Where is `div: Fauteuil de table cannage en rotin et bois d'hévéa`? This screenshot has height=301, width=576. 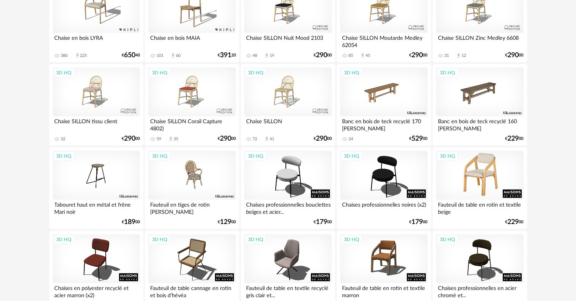 div: Fauteuil de table cannage en rotin et bois d'hévéa is located at coordinates (192, 291).